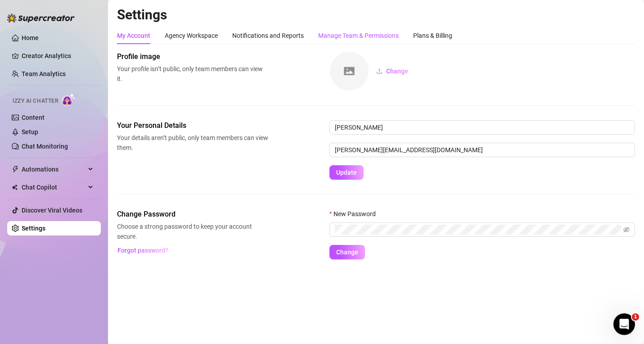  What do you see at coordinates (346, 172) in the screenshot?
I see `span: Update` at bounding box center [346, 172].